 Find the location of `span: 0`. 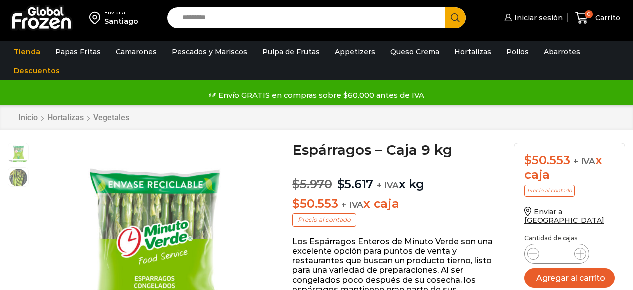

span: 0 is located at coordinates (589, 15).